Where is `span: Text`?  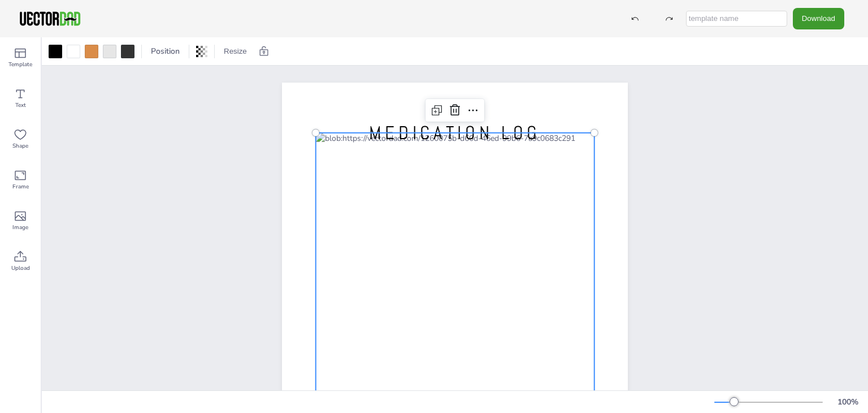 span: Text is located at coordinates (20, 105).